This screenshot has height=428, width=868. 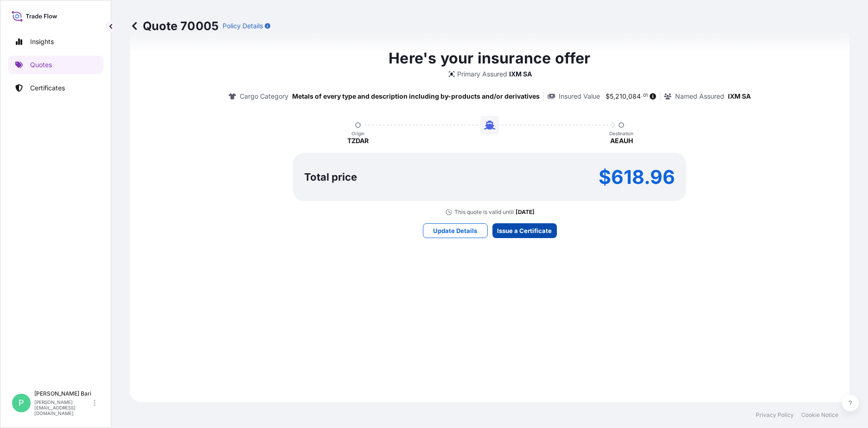 What do you see at coordinates (820, 415) in the screenshot?
I see `p: Cookie Notice` at bounding box center [820, 415].